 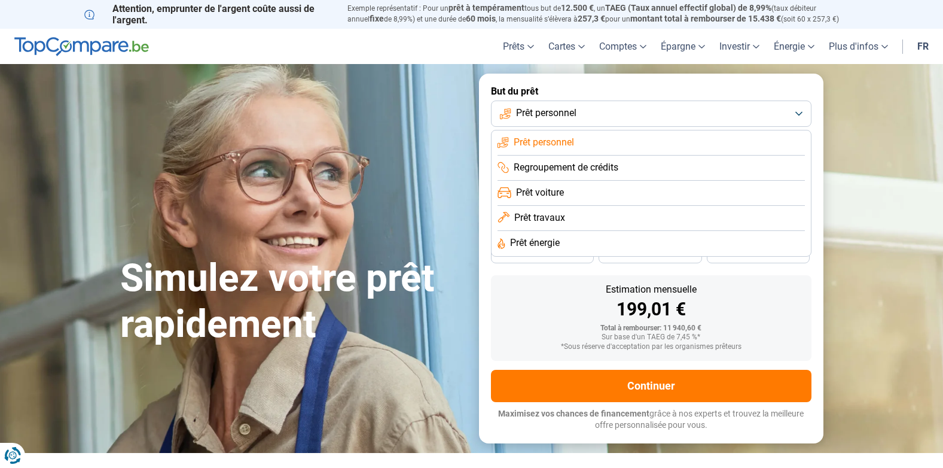 I want to click on p: Attention, emprunter de l'argent coûte aussi de l'argent., so click(x=209, y=14).